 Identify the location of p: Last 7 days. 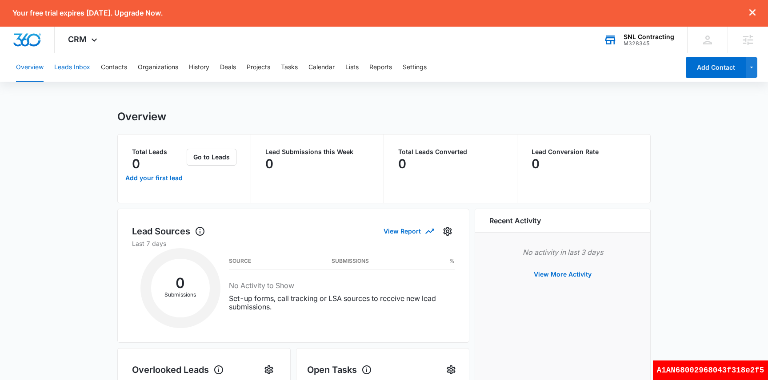
(293, 243).